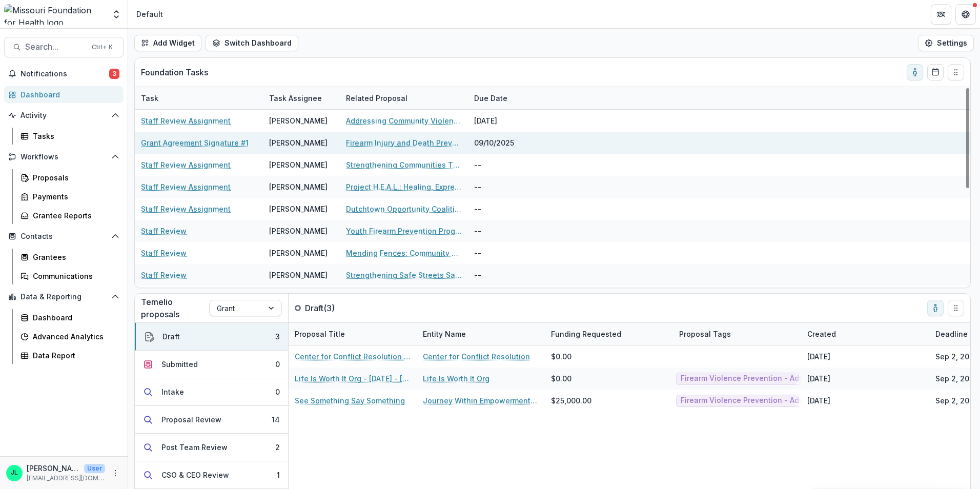  I want to click on a: Life Is Worth It Org, so click(456, 378).